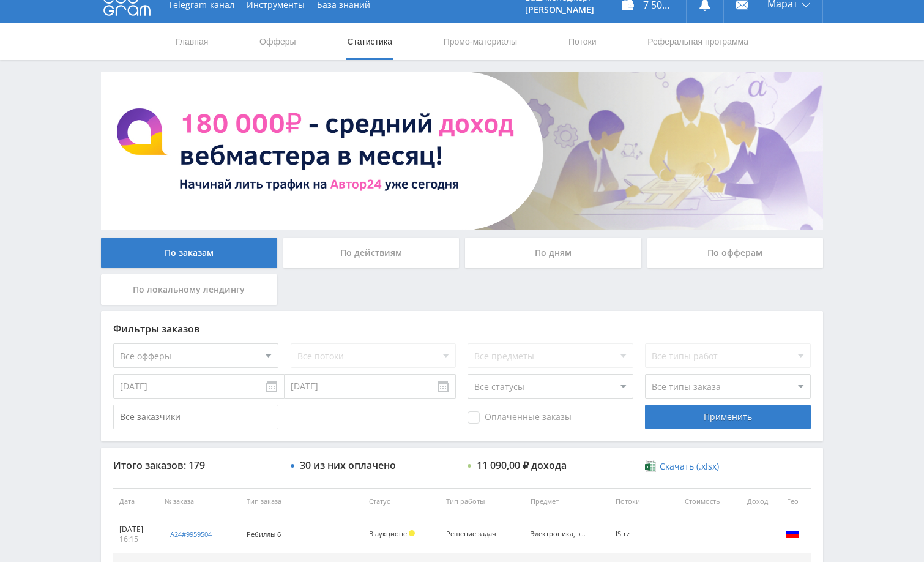 The width and height of the screenshot is (924, 562). What do you see at coordinates (371, 253) in the screenshot?
I see `div: По действиям` at bounding box center [371, 253].